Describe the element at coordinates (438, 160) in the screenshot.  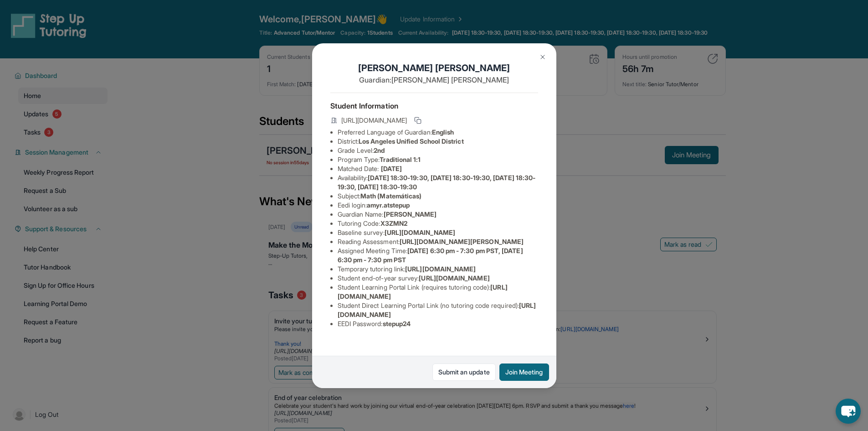
I see `li: Program Type:` at that location.